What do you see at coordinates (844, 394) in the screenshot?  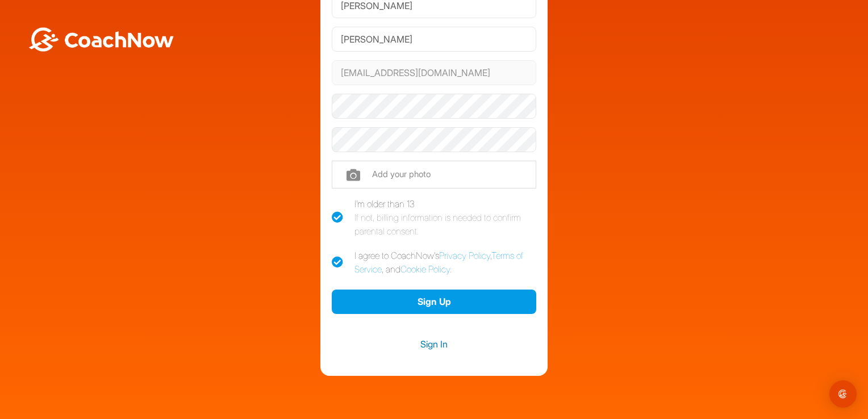 I see `div: Open Intercom Messenger` at bounding box center [844, 394].